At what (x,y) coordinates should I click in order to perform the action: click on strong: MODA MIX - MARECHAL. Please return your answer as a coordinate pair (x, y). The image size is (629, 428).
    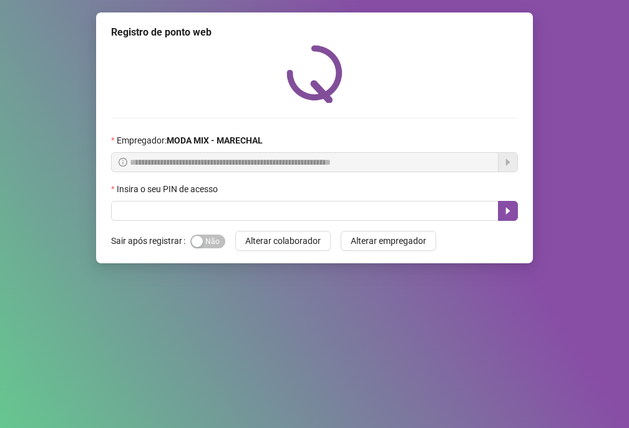
    Looking at the image, I should click on (215, 140).